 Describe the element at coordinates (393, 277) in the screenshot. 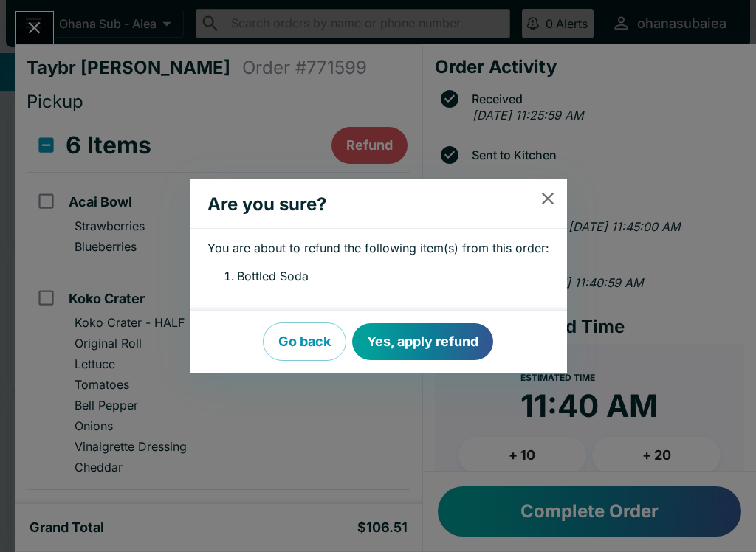

I see `li: Bottled Soda` at that location.